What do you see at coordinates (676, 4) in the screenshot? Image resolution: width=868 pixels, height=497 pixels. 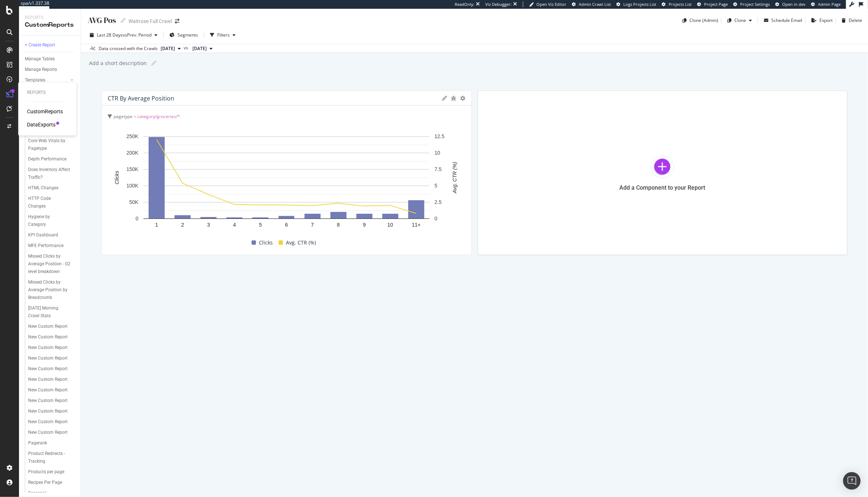 I see `a: Projects List` at bounding box center [676, 4].